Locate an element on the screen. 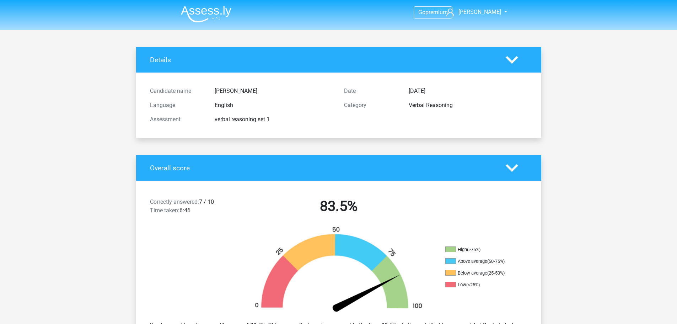 The image size is (677, 324). li: High is located at coordinates (481, 250).